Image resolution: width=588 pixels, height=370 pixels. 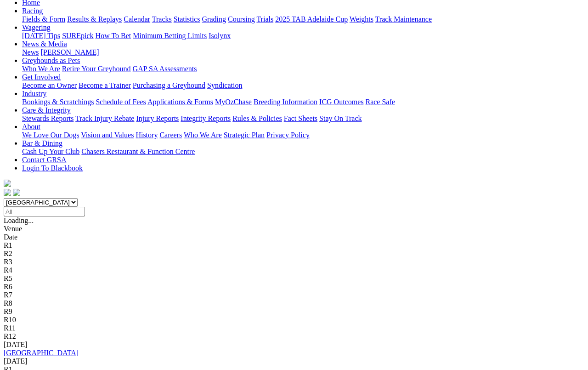 I want to click on a: Login To Blackbook, so click(x=52, y=168).